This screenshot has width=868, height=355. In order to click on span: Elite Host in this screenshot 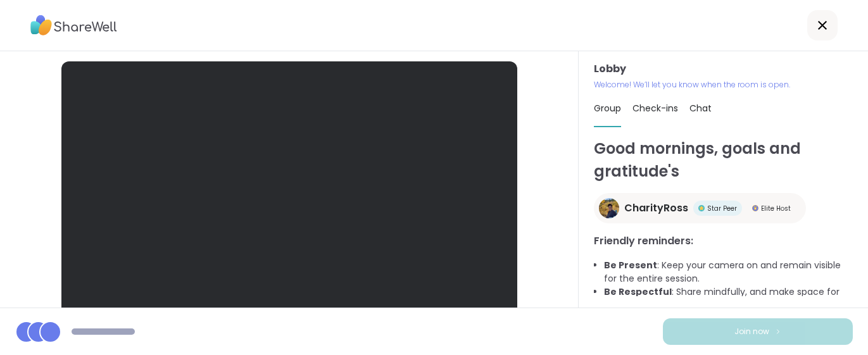, I will do `click(775, 208)`.